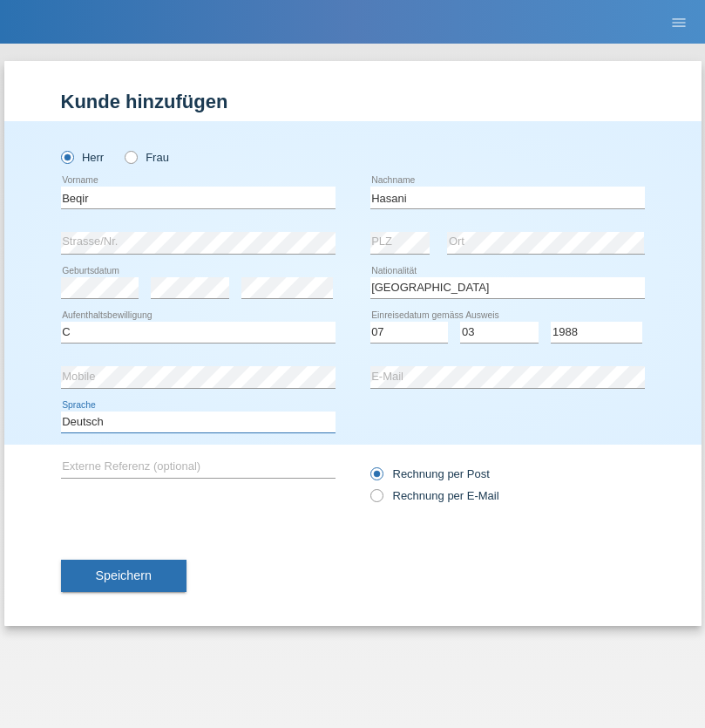 This screenshot has height=728, width=705. I want to click on label: Rechnung per Post, so click(429, 473).